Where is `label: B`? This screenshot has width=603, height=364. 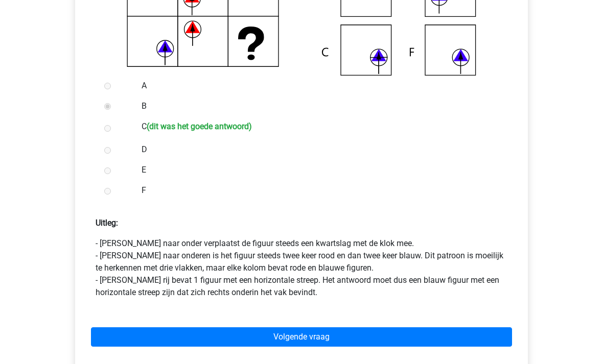
label: B is located at coordinates (318, 106).